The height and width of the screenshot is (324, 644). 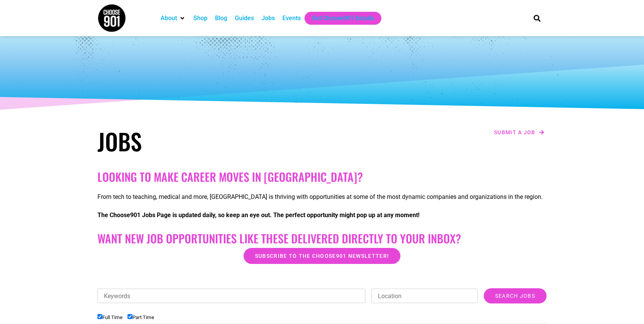 I want to click on a: Events, so click(x=291, y=18).